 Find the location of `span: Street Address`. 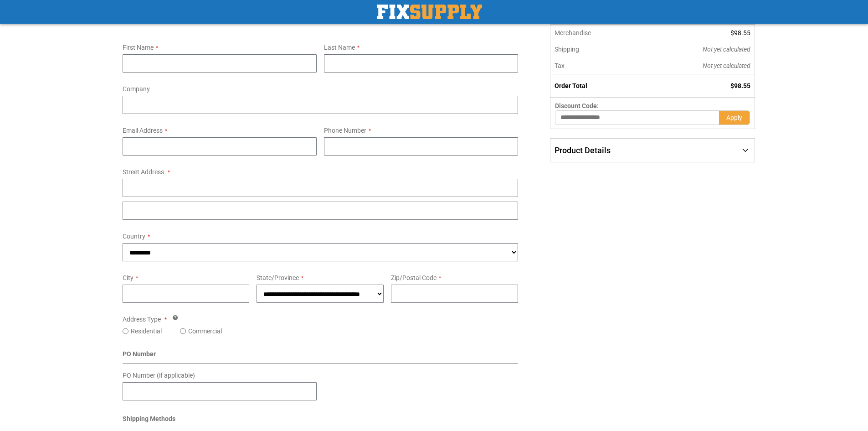

span: Street Address is located at coordinates (143, 172).